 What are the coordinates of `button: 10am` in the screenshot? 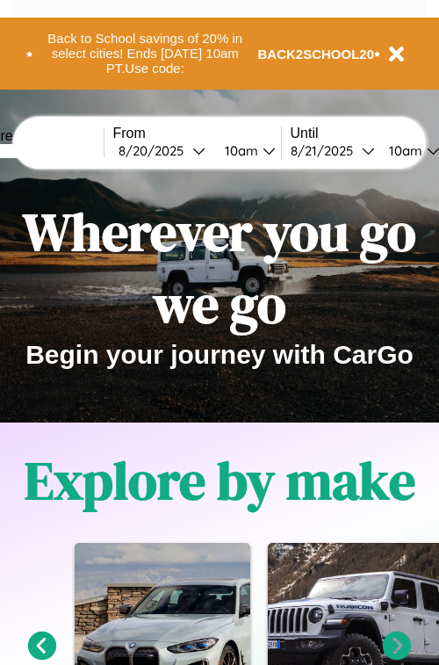 It's located at (246, 150).